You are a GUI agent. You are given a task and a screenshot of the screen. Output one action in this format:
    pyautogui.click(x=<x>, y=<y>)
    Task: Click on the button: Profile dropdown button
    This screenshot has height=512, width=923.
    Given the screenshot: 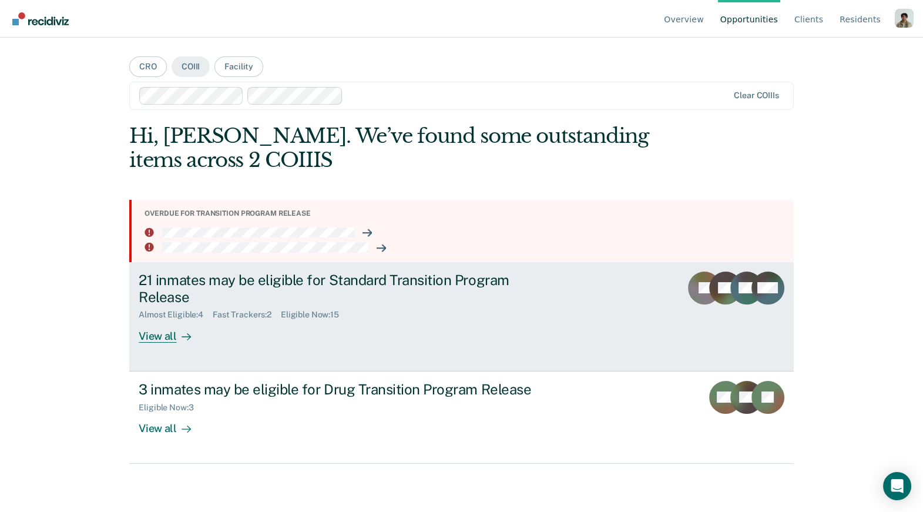 What is the action you would take?
    pyautogui.click(x=904, y=18)
    